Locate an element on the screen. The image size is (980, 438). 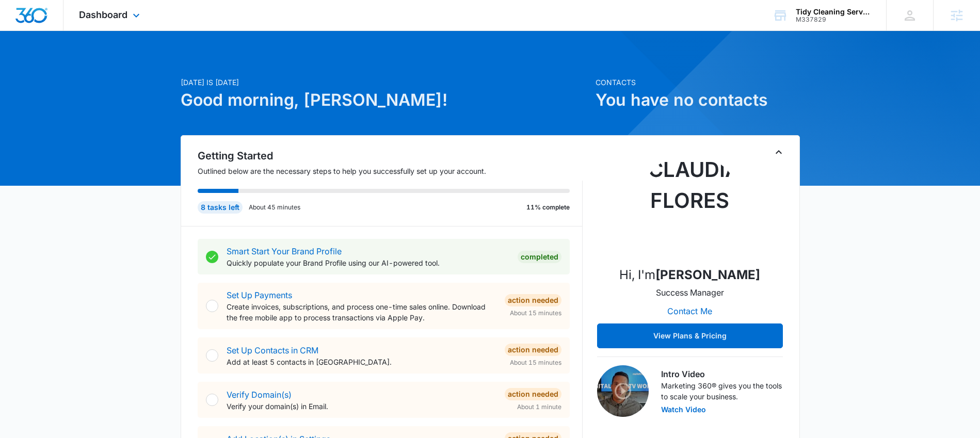
h1: You have no contacts is located at coordinates (698, 100).